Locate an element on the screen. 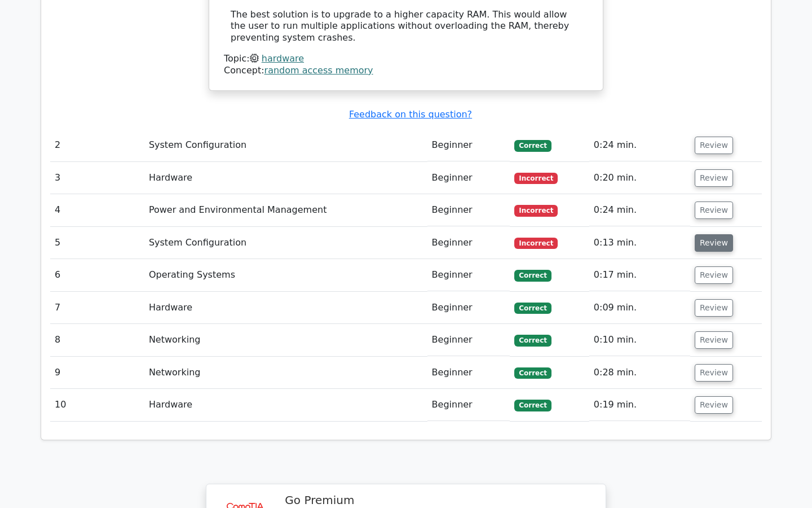 Image resolution: width=812 pixels, height=508 pixels. td: 7 is located at coordinates (97, 308).